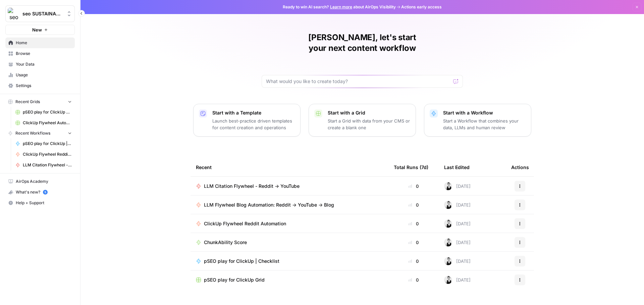  What do you see at coordinates (289, 205) in the screenshot?
I see `a: LLM Flywheel Blog Automation: Reddit → YouTube → Blog` at bounding box center [289, 205].